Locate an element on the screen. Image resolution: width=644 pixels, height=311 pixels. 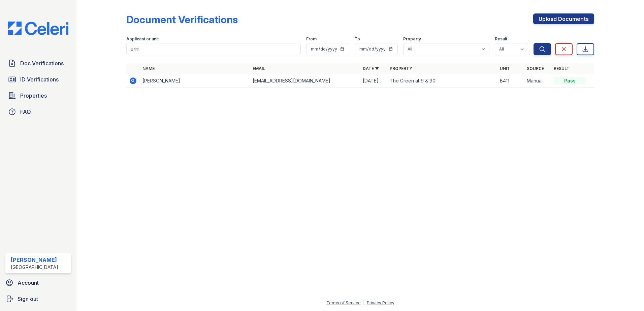
a: Upload Documents is located at coordinates (563, 19).